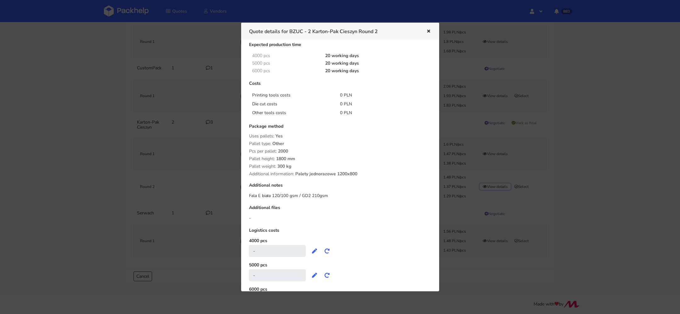  I want to click on span: Uses pallets:, so click(262, 136).